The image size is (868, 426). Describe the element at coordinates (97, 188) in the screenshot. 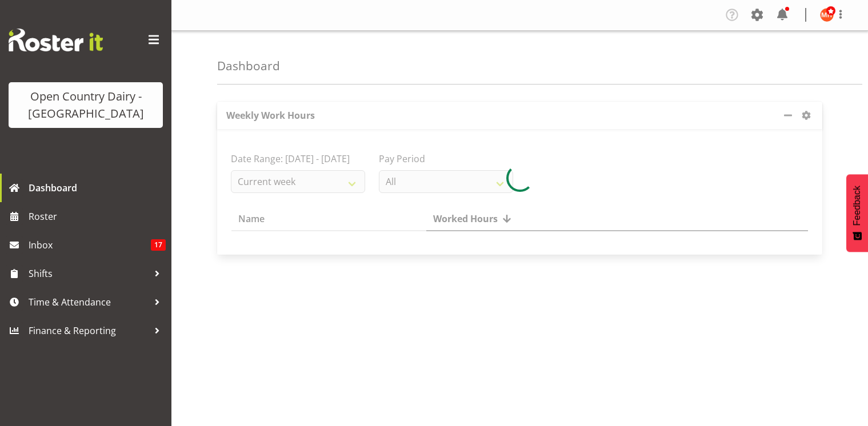

I see `span: Dashboard` at that location.